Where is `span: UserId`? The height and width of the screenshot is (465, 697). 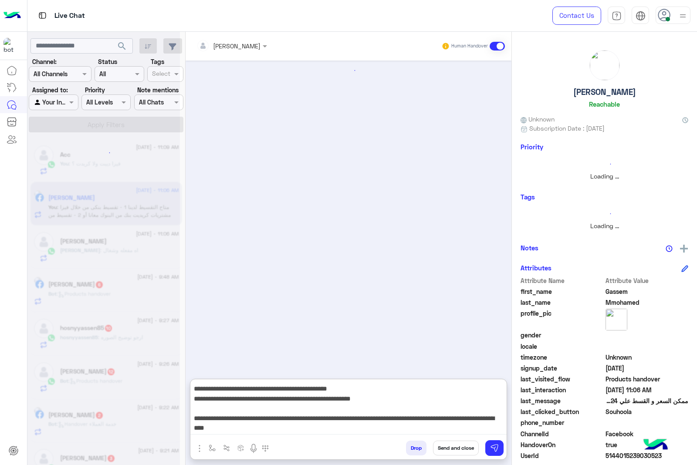
span: UserId is located at coordinates (562, 456).